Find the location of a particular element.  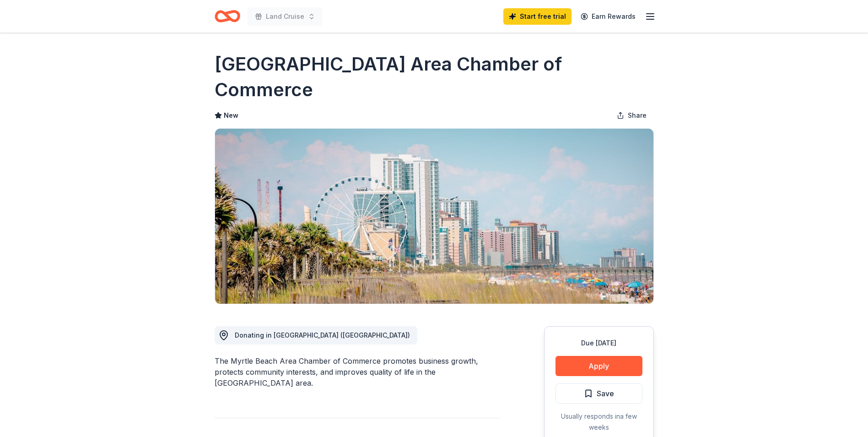

a: Start free trial is located at coordinates (537, 17).